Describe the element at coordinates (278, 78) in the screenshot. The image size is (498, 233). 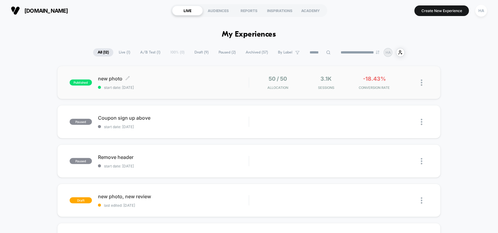
I see `span: 50 / 50` at that location.